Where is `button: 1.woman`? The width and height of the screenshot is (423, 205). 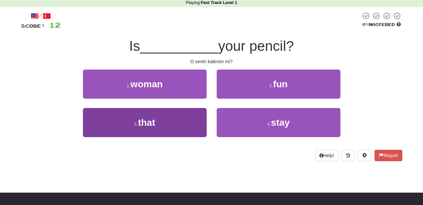
button: 1.woman is located at coordinates (145, 84).